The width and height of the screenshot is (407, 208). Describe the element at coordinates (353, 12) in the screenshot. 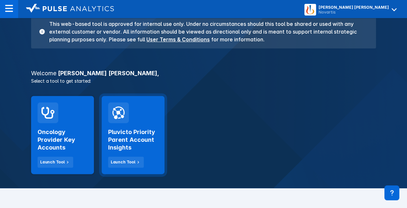

I see `div: Novartis` at that location.